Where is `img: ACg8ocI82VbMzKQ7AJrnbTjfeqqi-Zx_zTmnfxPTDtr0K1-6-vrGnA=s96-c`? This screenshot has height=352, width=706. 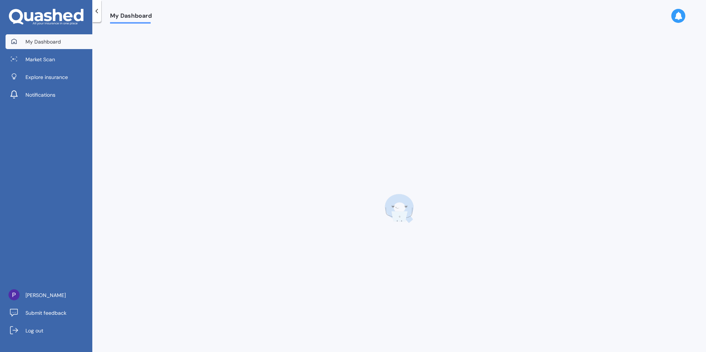
img: ACg8ocI82VbMzKQ7AJrnbTjfeqqi-Zx_zTmnfxPTDtr0K1-6-vrGnA=s96-c is located at coordinates (14, 295).